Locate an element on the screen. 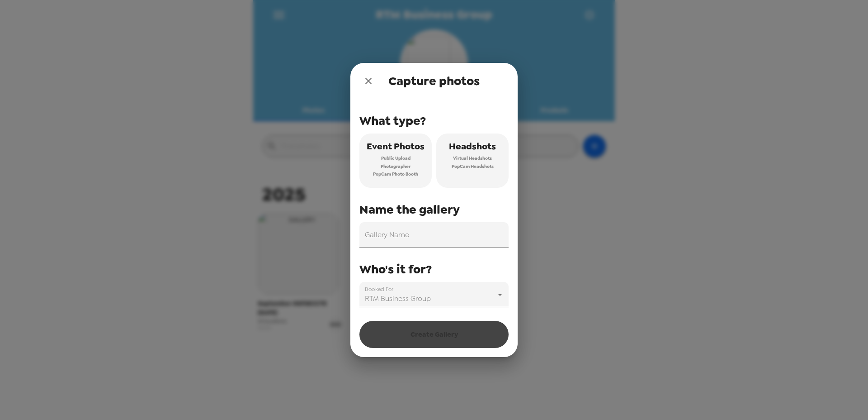  span: Event Photos is located at coordinates (396, 146).